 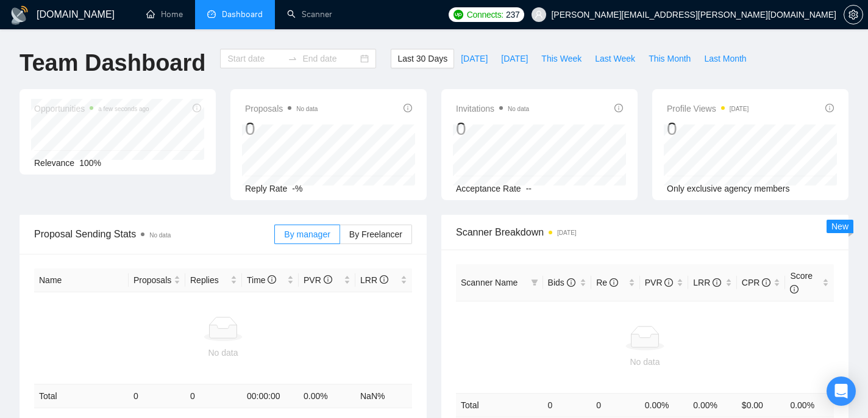 What do you see at coordinates (854, 15) in the screenshot?
I see `a: setting` at bounding box center [854, 15].